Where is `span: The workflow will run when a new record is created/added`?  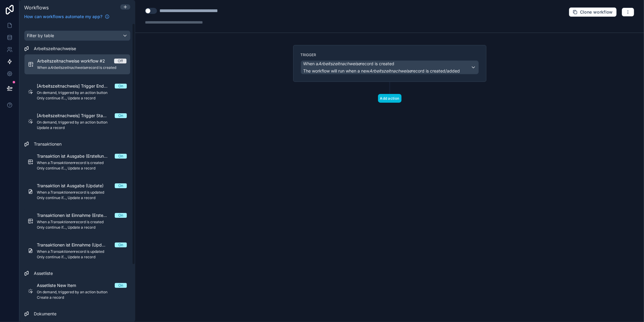
span: The workflow will run when a new record is created/added is located at coordinates (381, 71).